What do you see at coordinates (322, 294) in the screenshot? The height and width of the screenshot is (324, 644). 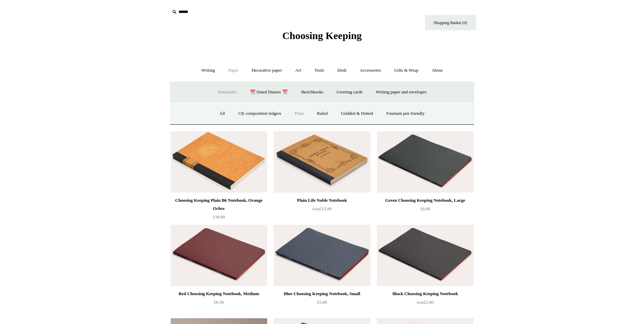 I see `div: Blue Choosing Keeping Notebook, Small` at bounding box center [322, 294].